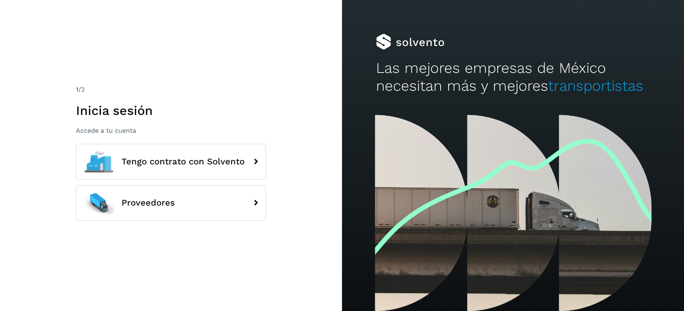  What do you see at coordinates (596, 86) in the screenshot?
I see `span: transportistas` at bounding box center [596, 86].